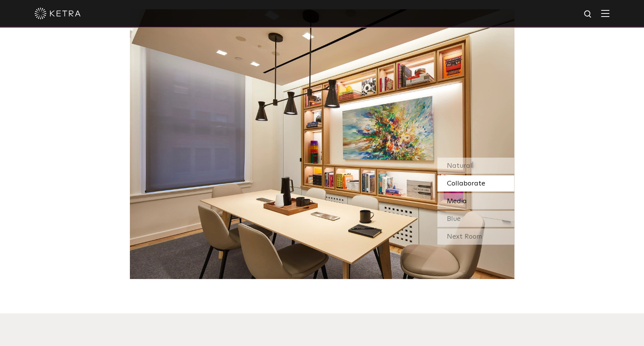 The width and height of the screenshot is (644, 346). What do you see at coordinates (322, 144) in the screenshot?
I see `img: SS-Desktop-CEC-05` at bounding box center [322, 144].